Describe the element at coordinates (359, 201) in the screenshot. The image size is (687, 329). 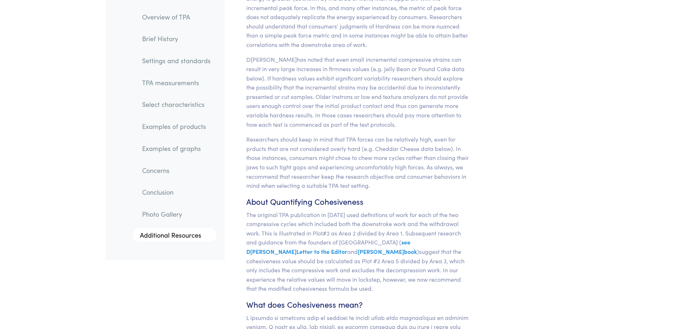
I see `h6: About Quantifying Cohesiveness` at that location.